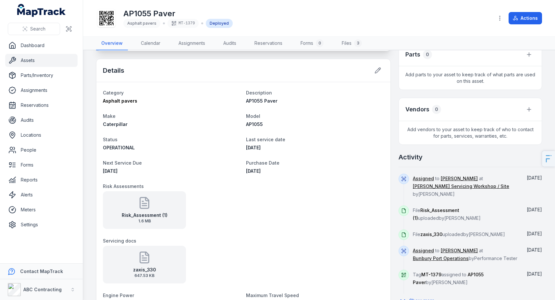 This screenshot has height=300, width=555. Describe the element at coordinates (410, 157) in the screenshot. I see `h2: Activity` at that location.